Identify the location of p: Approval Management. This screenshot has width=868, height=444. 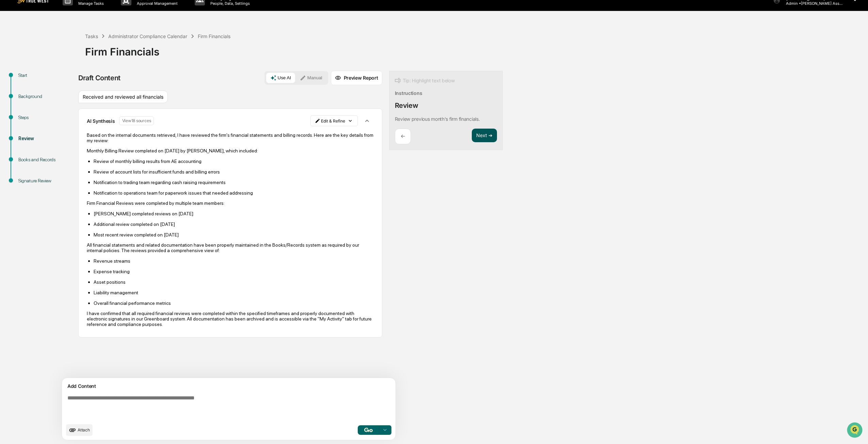
(156, 3).